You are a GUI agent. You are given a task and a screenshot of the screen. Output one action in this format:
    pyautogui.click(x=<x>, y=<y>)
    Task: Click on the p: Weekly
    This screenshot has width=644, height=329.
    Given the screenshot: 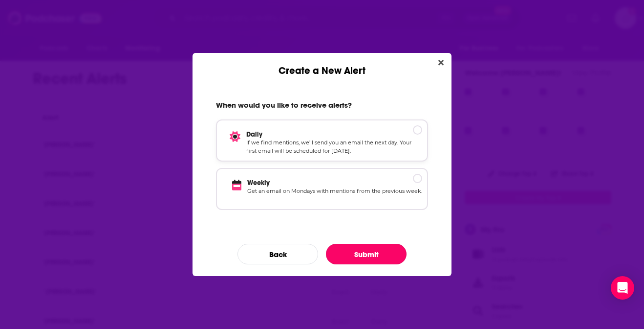 What is the action you would take?
    pyautogui.click(x=335, y=182)
    